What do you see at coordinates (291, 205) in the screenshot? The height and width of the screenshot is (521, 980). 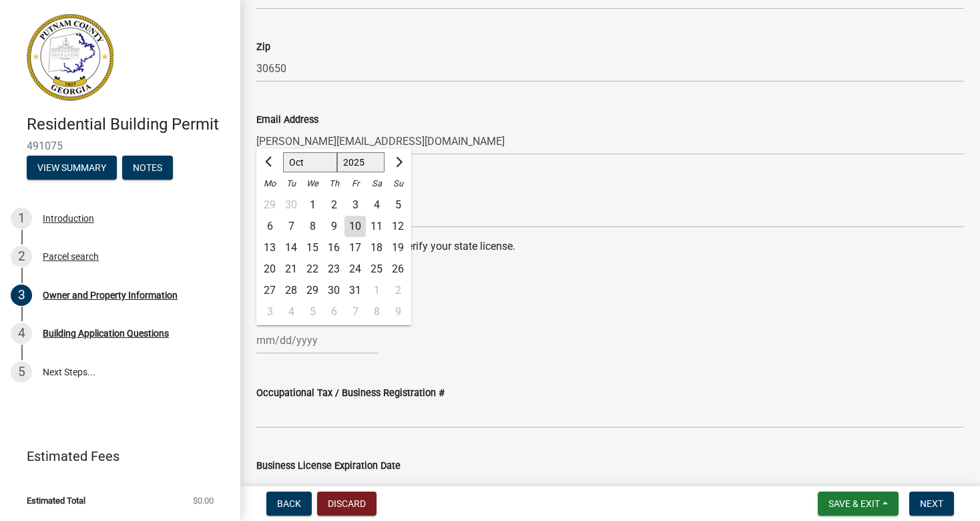 I see `div: Tuesday, September 30, 2025` at bounding box center [291, 205].